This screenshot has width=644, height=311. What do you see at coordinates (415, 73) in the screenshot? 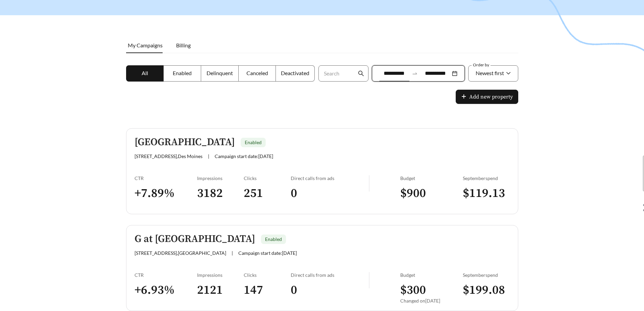
I see `span: swap-right` at bounding box center [415, 73].